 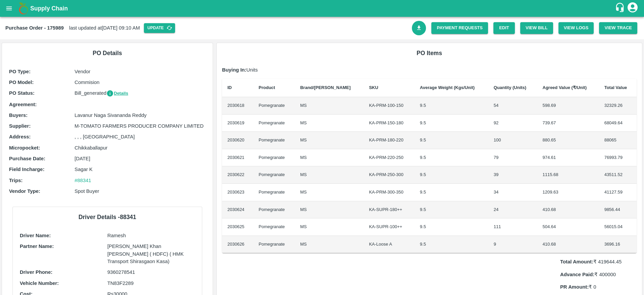 I want to click on p: M-TOMATO FARMERS PRODUCER COMPANY LIMITED, so click(x=140, y=126).